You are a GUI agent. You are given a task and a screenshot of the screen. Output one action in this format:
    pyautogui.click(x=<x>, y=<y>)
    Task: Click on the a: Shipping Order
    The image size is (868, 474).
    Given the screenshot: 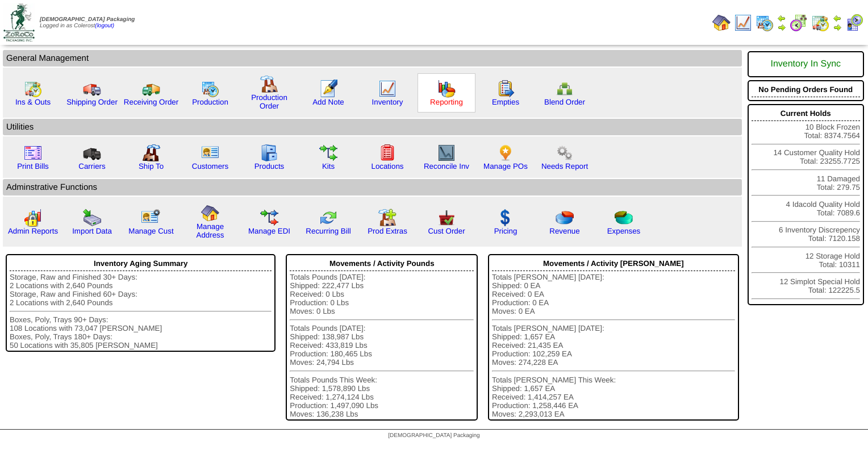 What is the action you would take?
    pyautogui.click(x=92, y=102)
    